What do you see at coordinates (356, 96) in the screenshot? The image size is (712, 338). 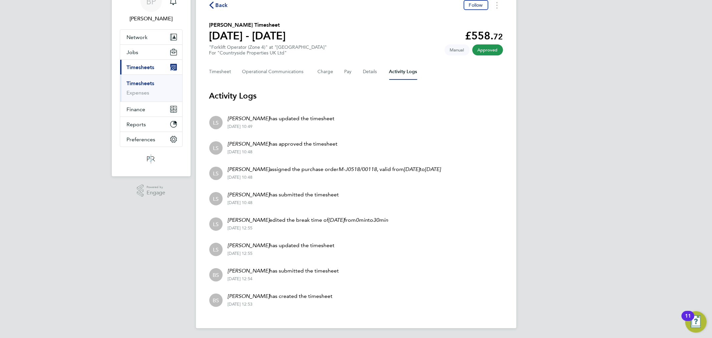 I see `h3: Activity Logs` at bounding box center [356, 96].